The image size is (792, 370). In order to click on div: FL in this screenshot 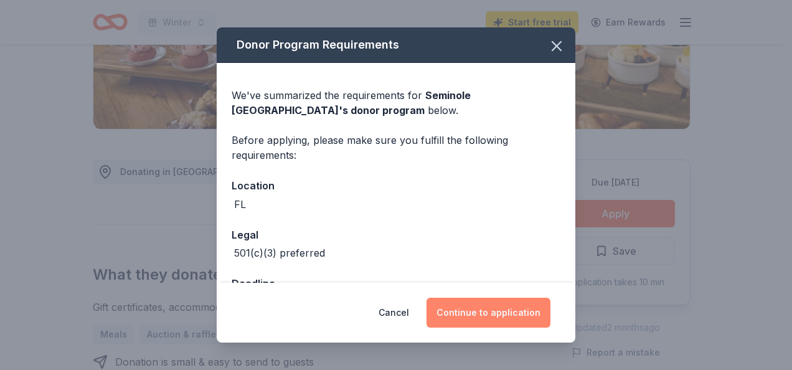, I will do `click(240, 204)`.